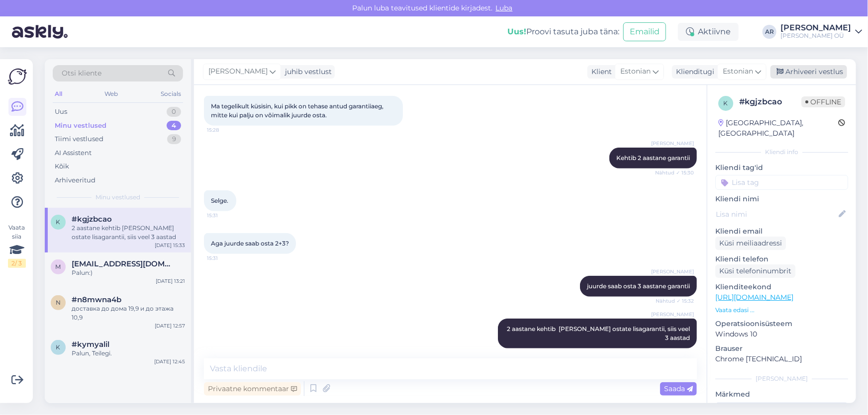 This screenshot has width=868, height=415. Describe the element at coordinates (219, 201) in the screenshot. I see `span: Selge.` at that location.